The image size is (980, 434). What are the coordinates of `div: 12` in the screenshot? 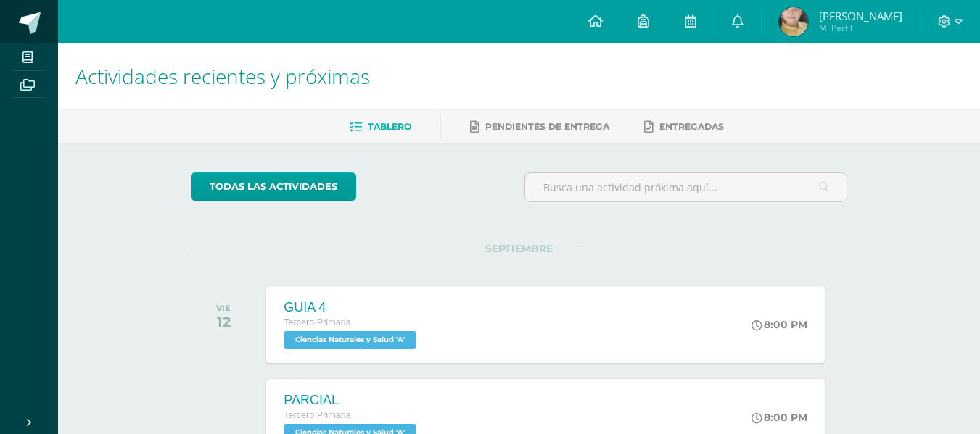 It's located at (224, 322).